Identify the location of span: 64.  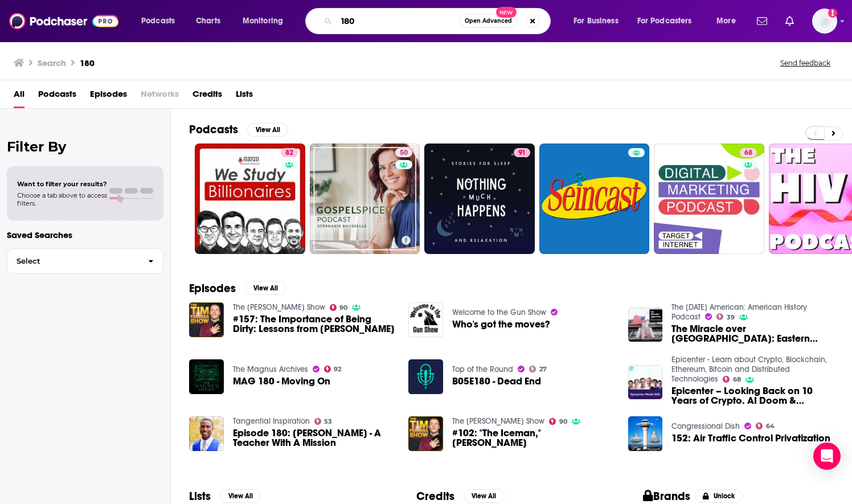
(770, 426).